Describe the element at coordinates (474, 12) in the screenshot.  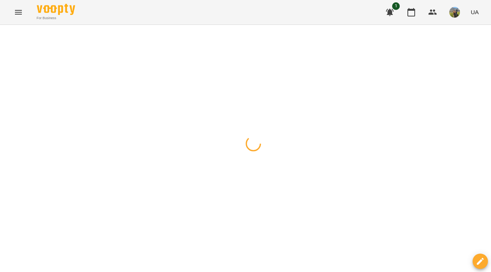
I see `button: UA` at that location.